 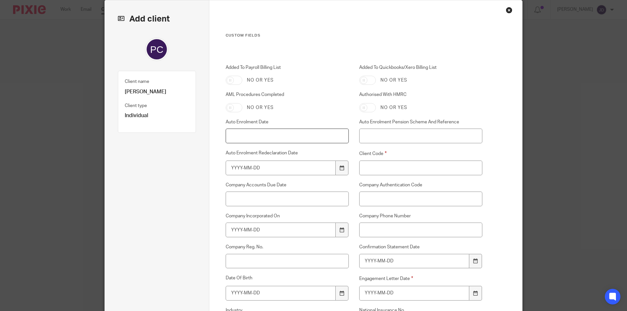 What do you see at coordinates (421, 68) in the screenshot?
I see `label: Added To Quickbooks/Xero Billing List` at bounding box center [421, 68].